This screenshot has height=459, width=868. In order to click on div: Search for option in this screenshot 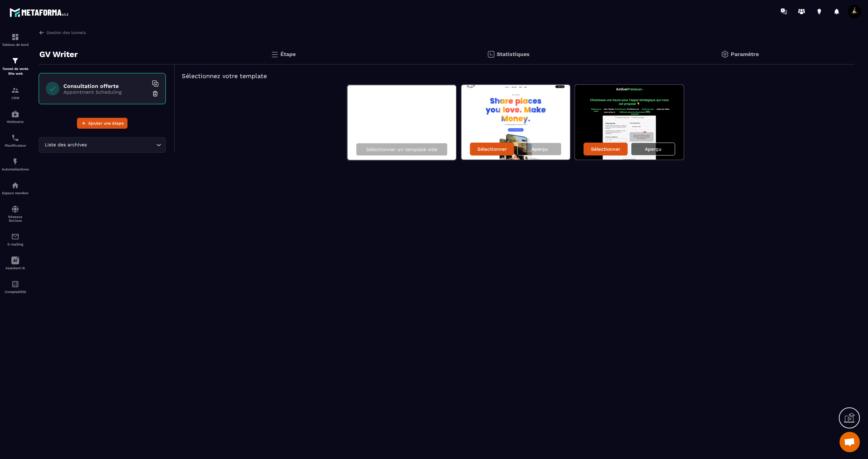, I will do `click(102, 145)`.